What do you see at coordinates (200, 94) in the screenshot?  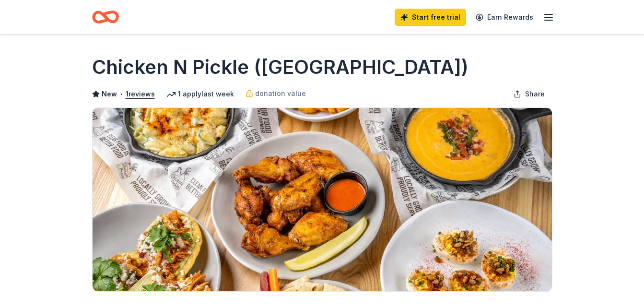 I see `div: 1 apply last week` at bounding box center [200, 94].